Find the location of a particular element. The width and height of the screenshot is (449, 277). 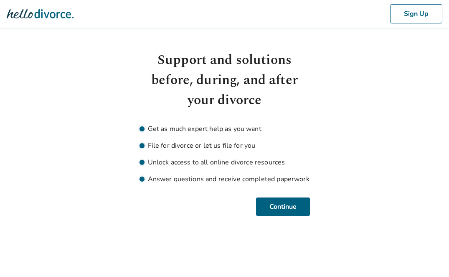

img: Hello Divorce Logo is located at coordinates (40, 14).